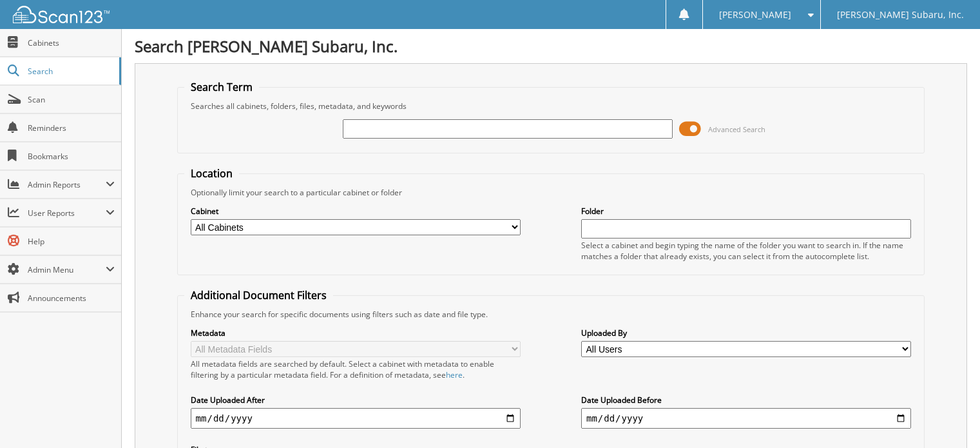  Describe the element at coordinates (211, 173) in the screenshot. I see `legend: Location` at that location.